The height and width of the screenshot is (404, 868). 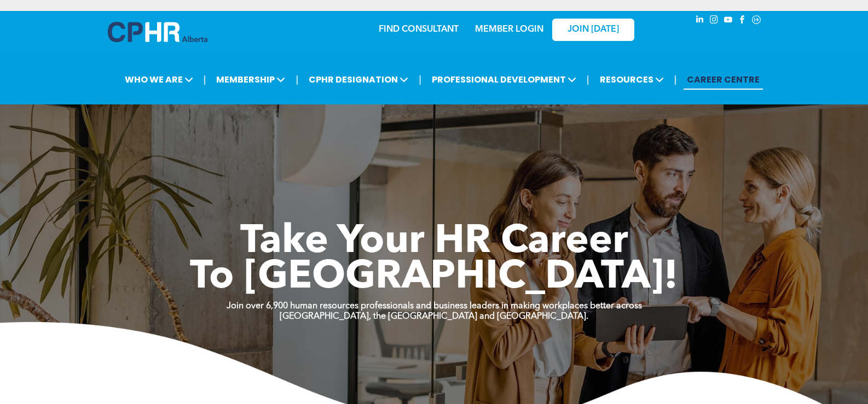 What do you see at coordinates (728, 21) in the screenshot?
I see `a: youtube` at bounding box center [728, 21].